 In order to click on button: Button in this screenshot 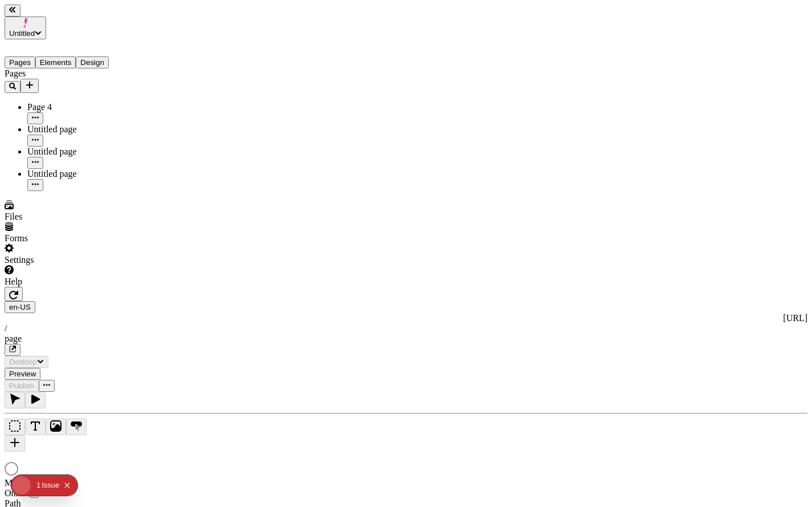, I will do `click(77, 426)`.